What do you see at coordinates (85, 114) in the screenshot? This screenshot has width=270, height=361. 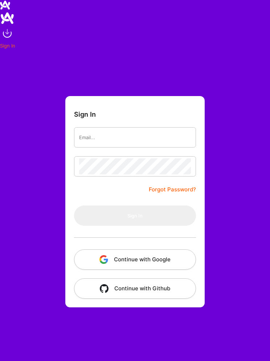 I see `h3: Sign In` at bounding box center [85, 114].